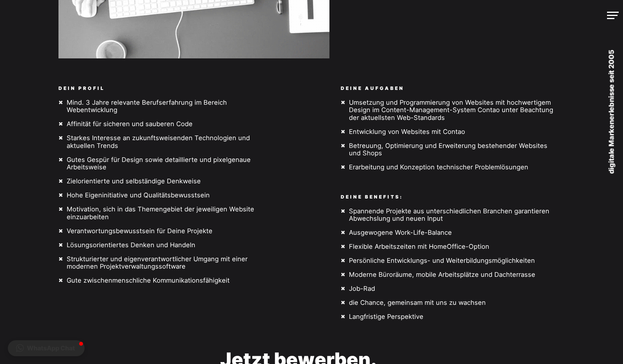 This screenshot has height=364, width=623. I want to click on h5: Deine Aufgaben, so click(476, 88).